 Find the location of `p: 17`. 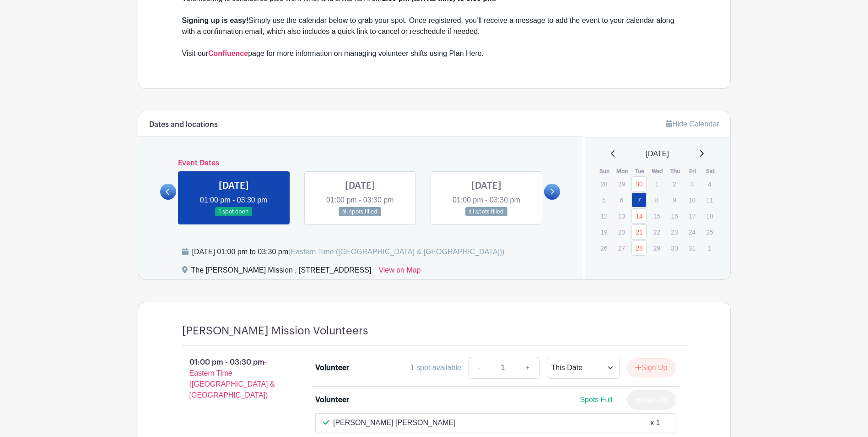

p: 17 is located at coordinates (692, 216).